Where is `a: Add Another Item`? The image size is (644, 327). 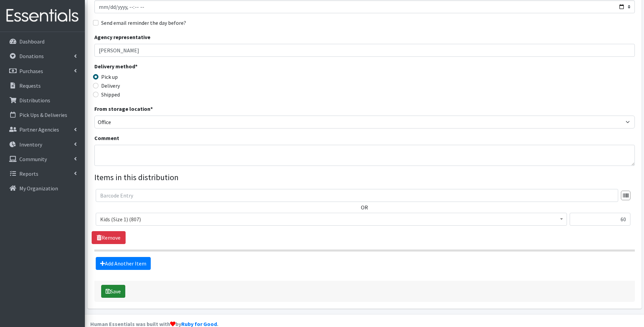
a: Add Another Item is located at coordinates (123, 263).